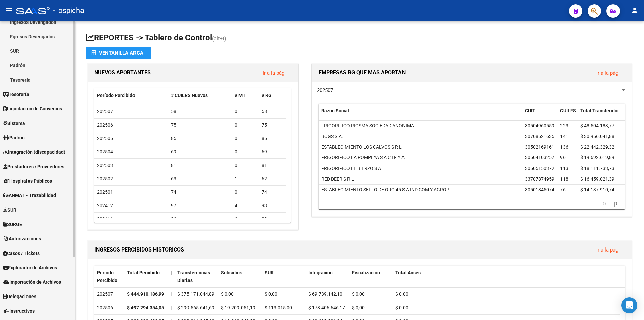  What do you see at coordinates (200, 219) in the screenshot?
I see `div: 86` at bounding box center [200, 219].